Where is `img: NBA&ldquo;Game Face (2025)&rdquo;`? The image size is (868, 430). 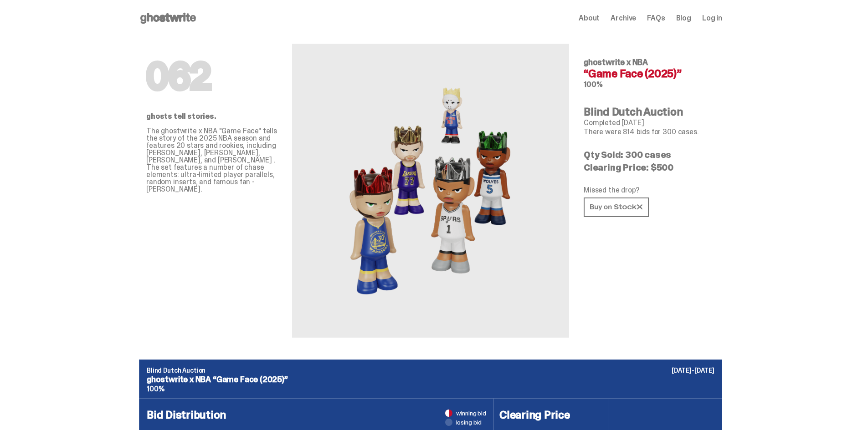 img: NBA&ldquo;Game Face (2025)&rdquo; is located at coordinates (430, 191).